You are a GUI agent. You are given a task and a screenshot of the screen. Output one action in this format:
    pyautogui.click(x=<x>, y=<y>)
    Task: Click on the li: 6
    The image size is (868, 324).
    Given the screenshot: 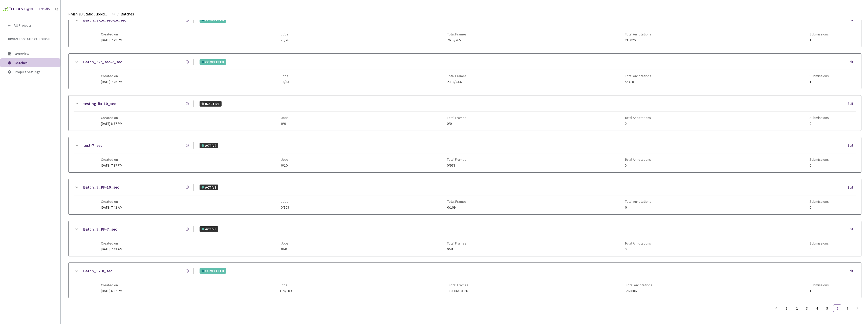 What is the action you would take?
    pyautogui.click(x=837, y=308)
    